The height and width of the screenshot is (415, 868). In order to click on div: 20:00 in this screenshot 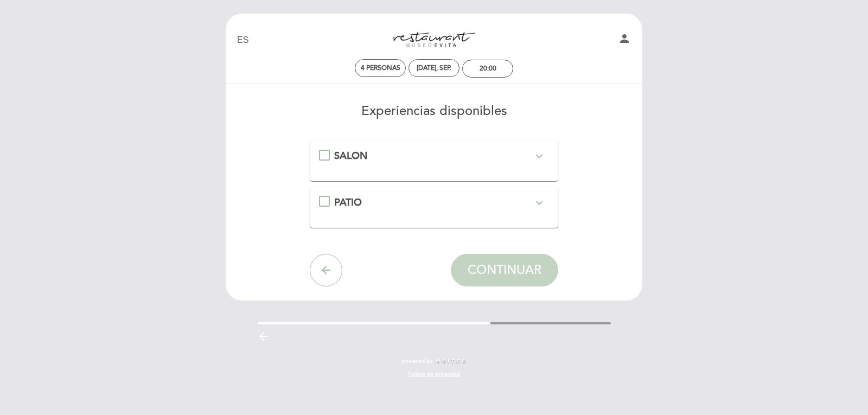, I will do `click(488, 69)`.